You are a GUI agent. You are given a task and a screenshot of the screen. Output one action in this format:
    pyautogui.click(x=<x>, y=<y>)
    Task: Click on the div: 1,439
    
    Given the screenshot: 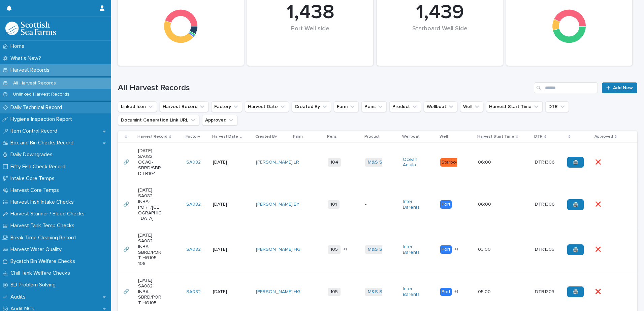 What is the action you would take?
    pyautogui.click(x=440, y=12)
    